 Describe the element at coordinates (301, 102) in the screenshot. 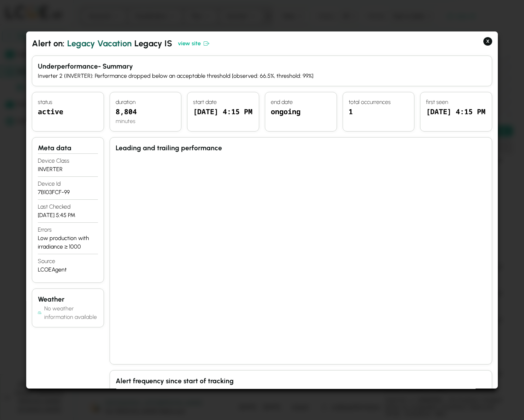

I see `h4: end date` at that location.